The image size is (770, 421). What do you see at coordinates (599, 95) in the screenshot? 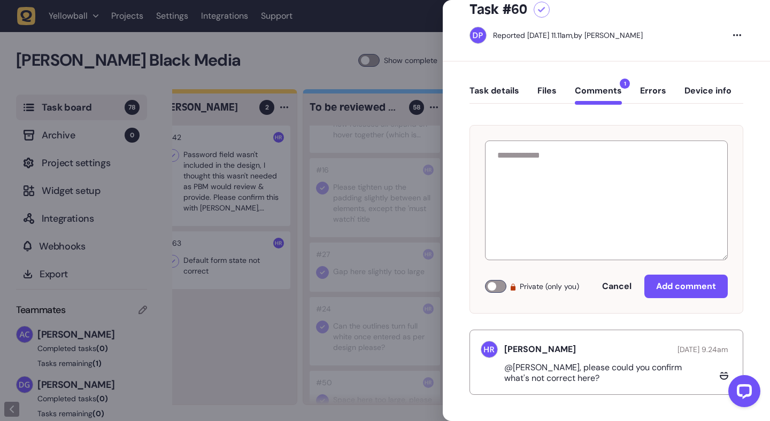
I see `button: Comments` at bounding box center [599, 95].